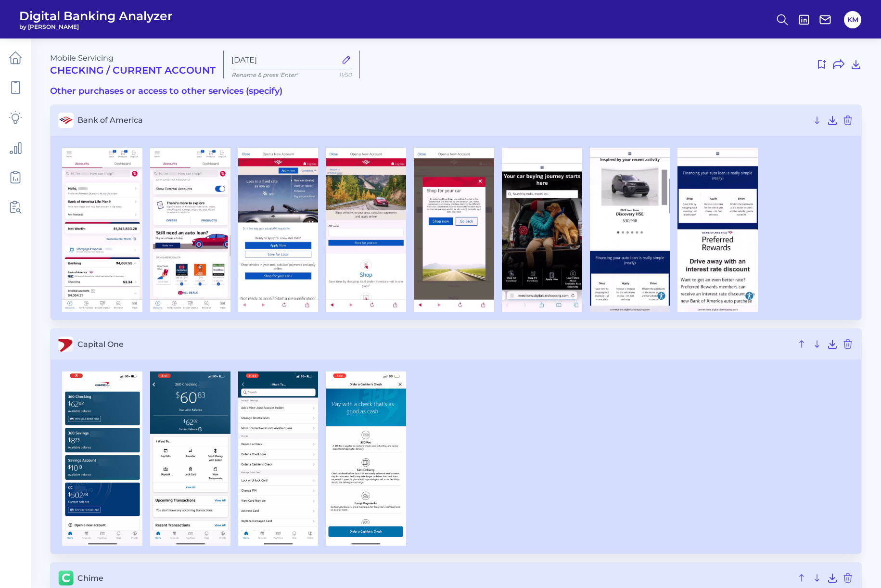 The width and height of the screenshot is (881, 588). What do you see at coordinates (345, 74) in the screenshot?
I see `span: 11/50` at bounding box center [345, 74].